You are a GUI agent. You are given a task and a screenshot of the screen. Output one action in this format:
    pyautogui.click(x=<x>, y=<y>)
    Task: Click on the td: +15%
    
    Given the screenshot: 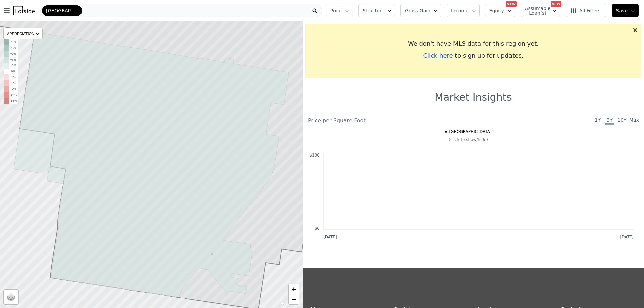 What is the action you would take?
    pyautogui.click(x=13, y=43)
    